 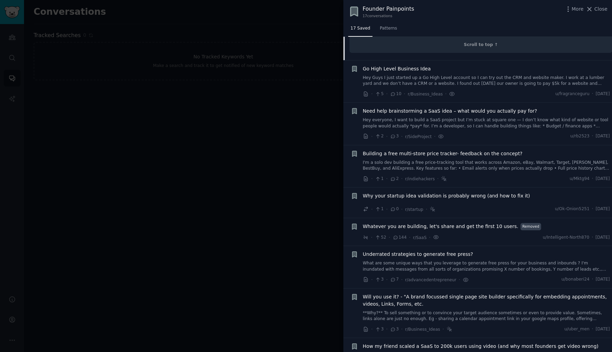 What do you see at coordinates (447, 195) in the screenshot?
I see `span: Why your startup idea validation is probably wrong (and how to fix it)` at bounding box center [447, 195].